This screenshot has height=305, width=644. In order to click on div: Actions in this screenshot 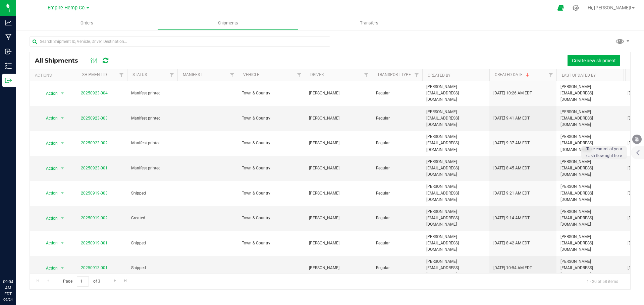, I will do `click(54, 76)`.